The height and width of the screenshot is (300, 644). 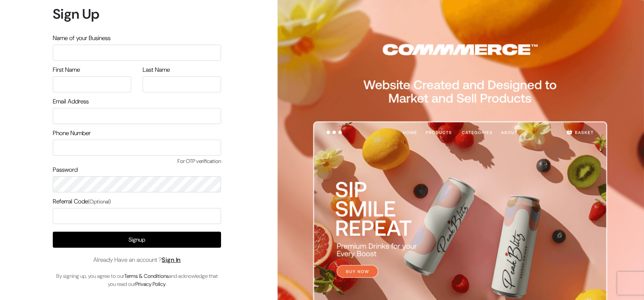 What do you see at coordinates (147, 276) in the screenshot?
I see `a: Terms & Conditions` at bounding box center [147, 276].